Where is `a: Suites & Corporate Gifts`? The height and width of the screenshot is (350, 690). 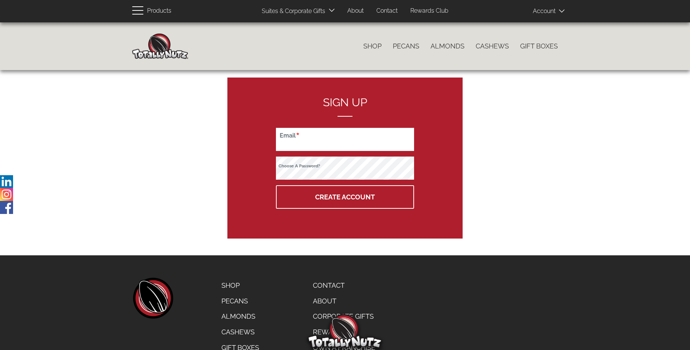
a: Suites & Corporate Gifts is located at coordinates (292, 11).